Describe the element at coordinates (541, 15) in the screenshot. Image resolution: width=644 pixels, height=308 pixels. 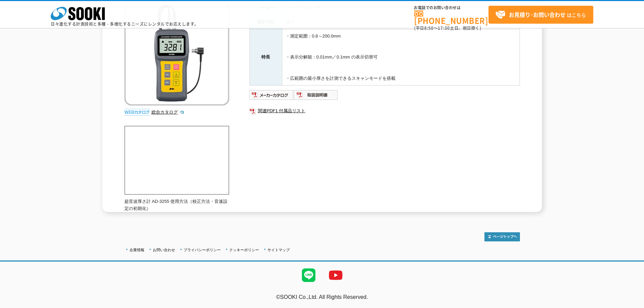
I see `a: お見積り･お問い合わせはこちら` at that location.